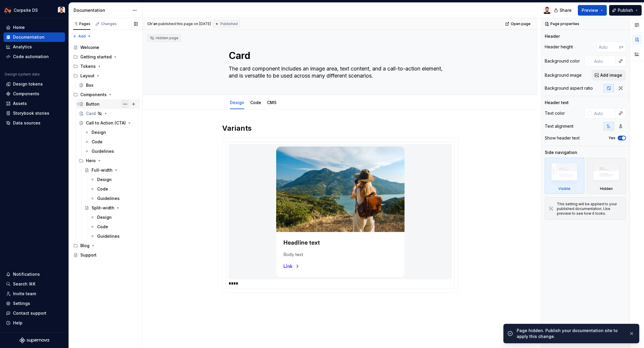 This screenshot has width=644, height=348. I want to click on a: Support, so click(106, 255).